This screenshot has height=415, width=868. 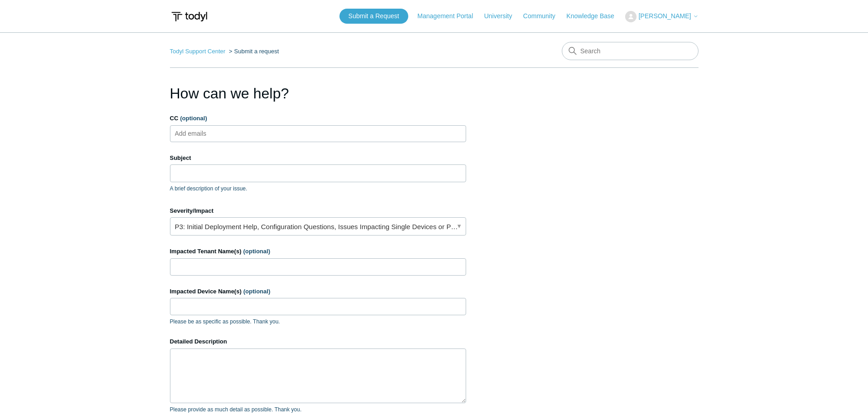 What do you see at coordinates (318, 251) in the screenshot?
I see `label: Impacted Tenant Name(s)` at bounding box center [318, 251].